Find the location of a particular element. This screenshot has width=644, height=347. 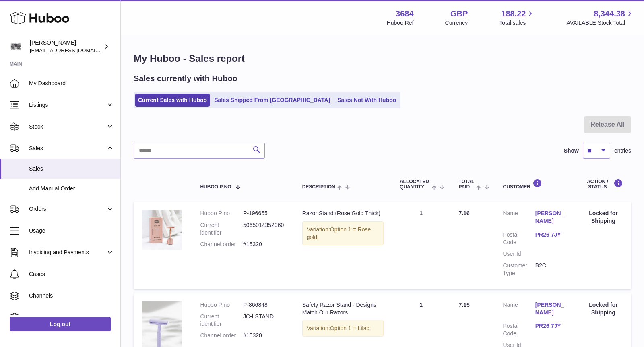

a: 8,344.38 AVAILABLE Stock Total is located at coordinates (600, 18).